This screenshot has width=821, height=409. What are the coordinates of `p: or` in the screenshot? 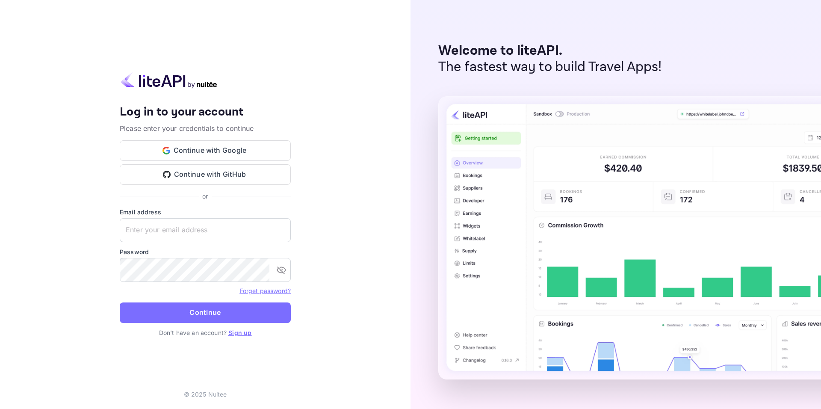 It's located at (205, 196).